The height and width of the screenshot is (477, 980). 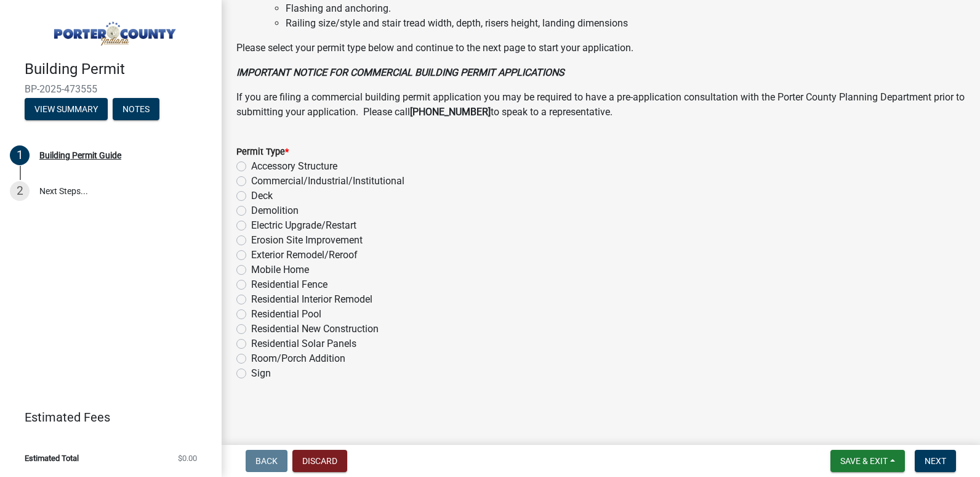 I want to click on a: Estimated Fees, so click(x=106, y=417).